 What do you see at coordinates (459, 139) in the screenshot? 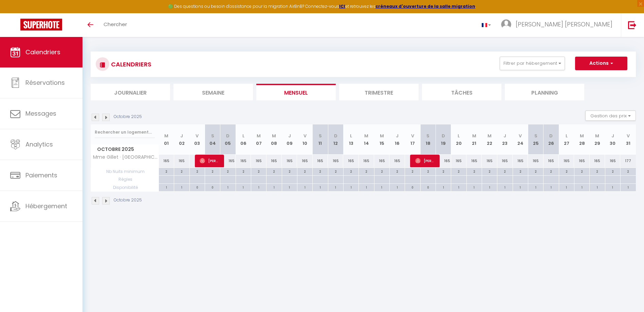
I see `th: 20` at bounding box center [459, 139].